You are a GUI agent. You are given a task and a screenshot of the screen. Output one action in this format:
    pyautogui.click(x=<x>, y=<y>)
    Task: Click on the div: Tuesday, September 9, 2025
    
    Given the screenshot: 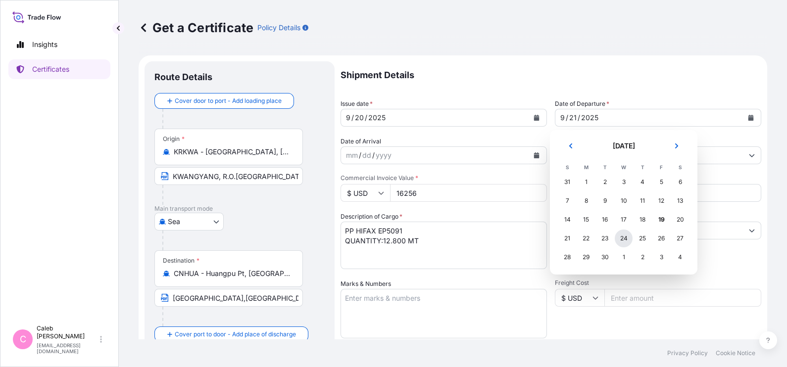 What is the action you would take?
    pyautogui.click(x=605, y=201)
    